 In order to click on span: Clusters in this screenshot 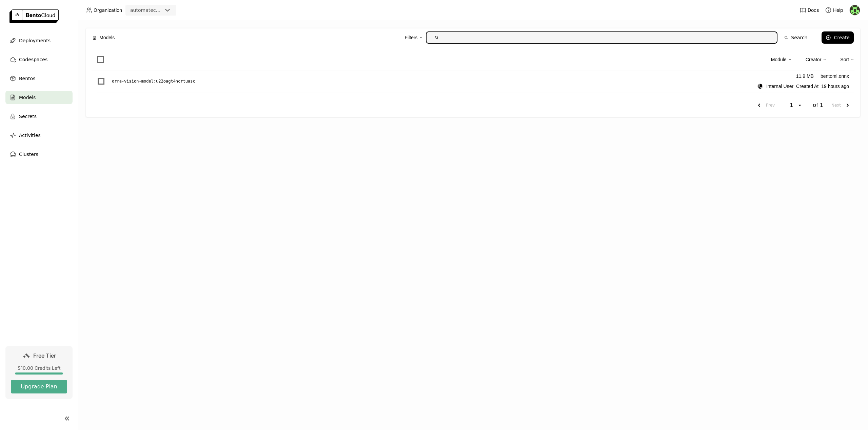, I will do `click(29, 154)`.